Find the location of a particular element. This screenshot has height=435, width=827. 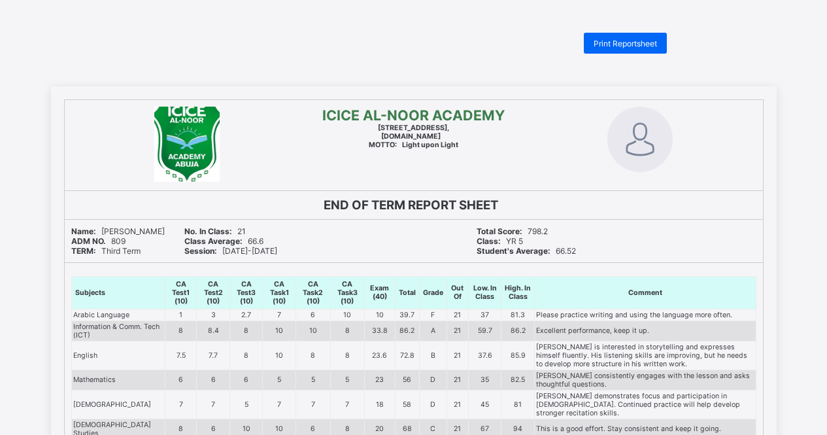

td: 59.7 is located at coordinates (485, 330).